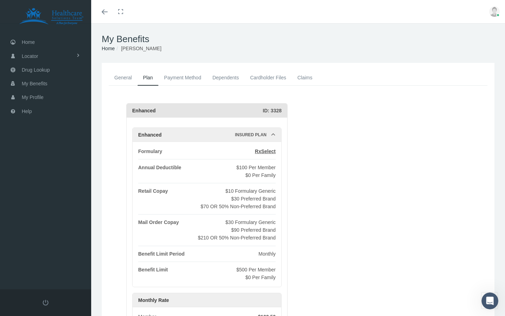 The width and height of the screenshot is (505, 316). What do you see at coordinates (14, 232) in the screenshot?
I see `button: Emoji picker` at bounding box center [14, 232].